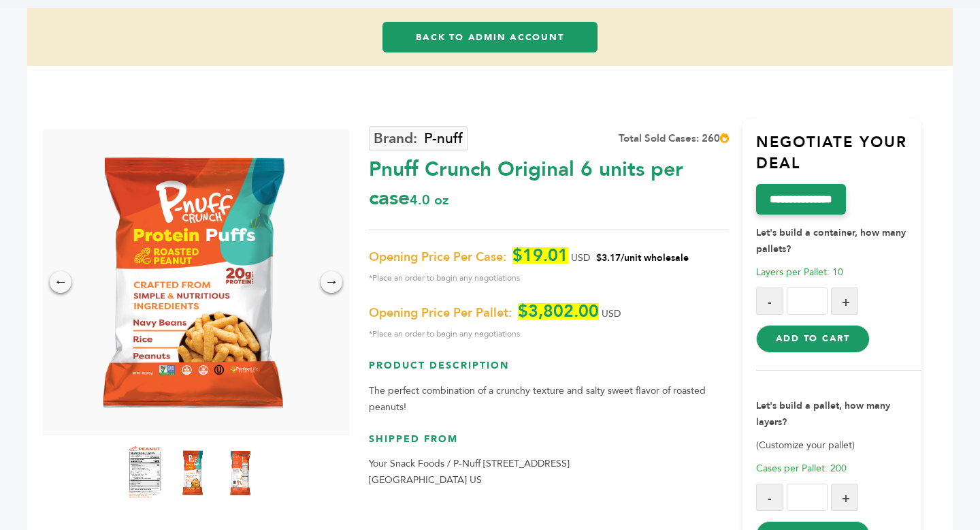 This screenshot has width=980, height=530. Describe the element at coordinates (643, 257) in the screenshot. I see `span: $3.17/unit wholesale` at that location.